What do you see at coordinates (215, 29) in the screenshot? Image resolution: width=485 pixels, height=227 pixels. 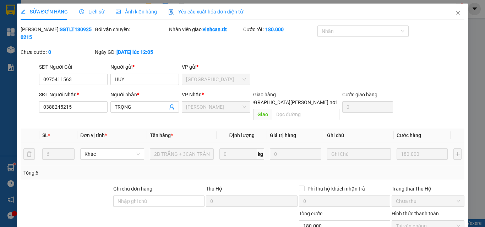 I see `b: vinhcan.tlt` at bounding box center [215, 29].